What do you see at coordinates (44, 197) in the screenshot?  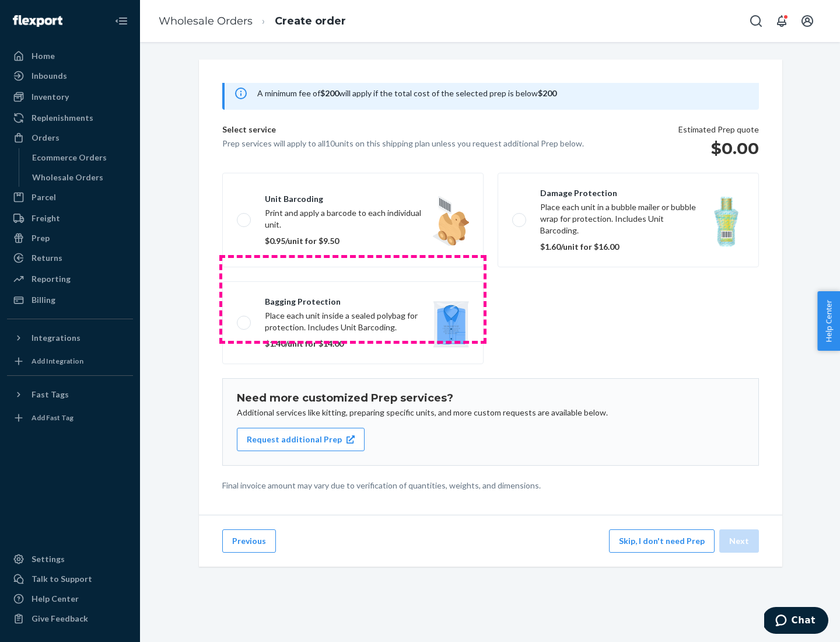 I see `div: Parcel` at bounding box center [44, 197].